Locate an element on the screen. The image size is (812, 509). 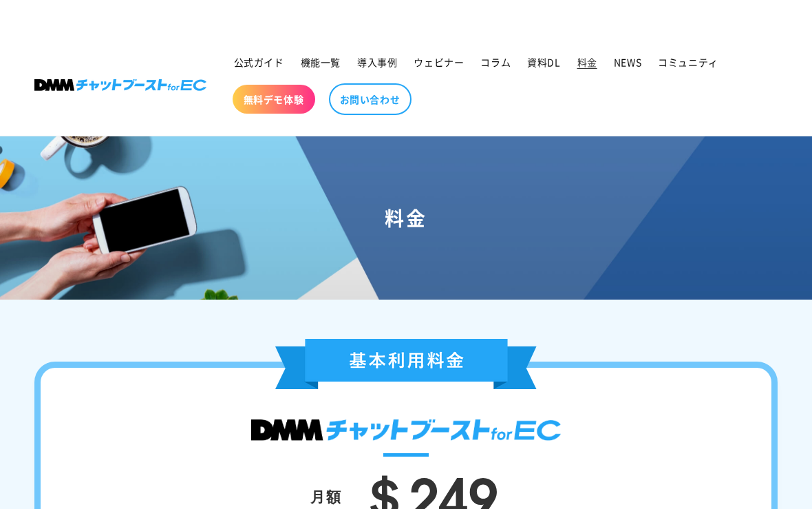
span: コラム is located at coordinates (495, 62).